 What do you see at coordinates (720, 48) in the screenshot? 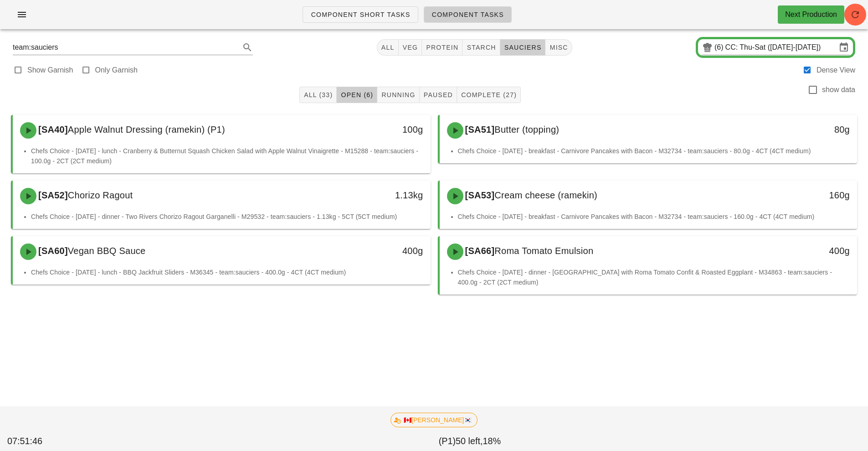
I see `div: (6)` at bounding box center [720, 48].